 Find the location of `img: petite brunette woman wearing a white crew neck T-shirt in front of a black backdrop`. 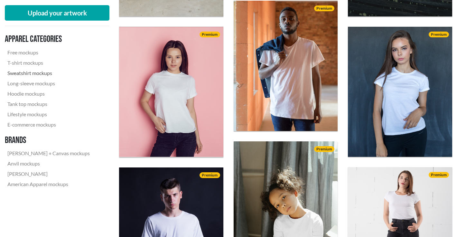

img: petite brunette woman wearing a white crew neck T-shirt in front of a black backdrop is located at coordinates (400, 92).